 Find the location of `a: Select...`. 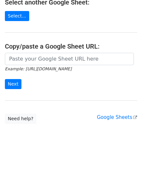

a: Select... is located at coordinates (17, 16).